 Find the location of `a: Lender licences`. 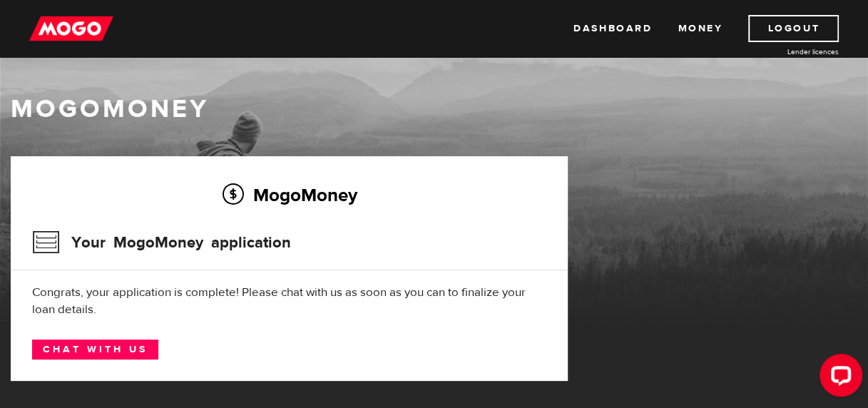

a: Lender licences is located at coordinates (785, 51).